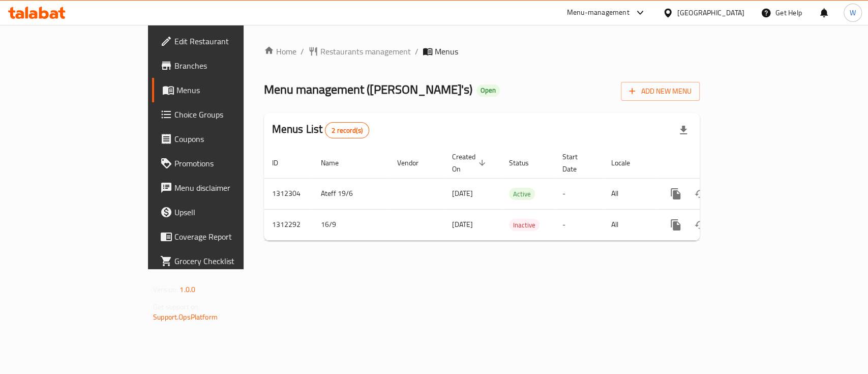 This screenshot has height=374, width=868. What do you see at coordinates (598, 13) in the screenshot?
I see `div: Menu-management` at bounding box center [598, 13].